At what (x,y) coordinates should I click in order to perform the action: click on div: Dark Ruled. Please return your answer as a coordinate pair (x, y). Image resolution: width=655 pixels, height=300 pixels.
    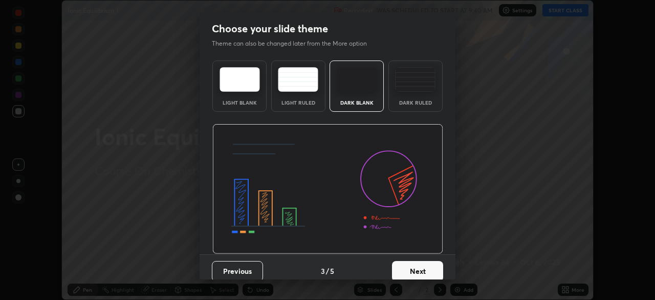
    Looking at the image, I should click on (416, 102).